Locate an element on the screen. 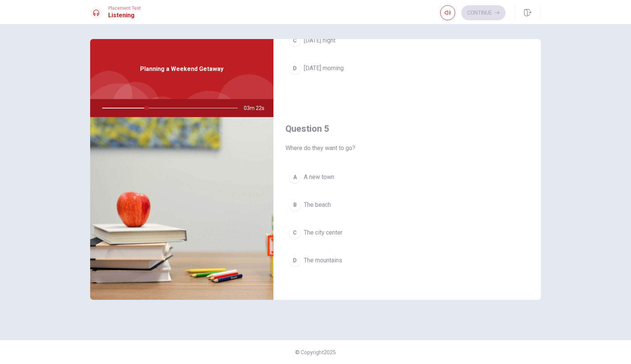 This screenshot has height=364, width=631. span: The mountains is located at coordinates (323, 260).